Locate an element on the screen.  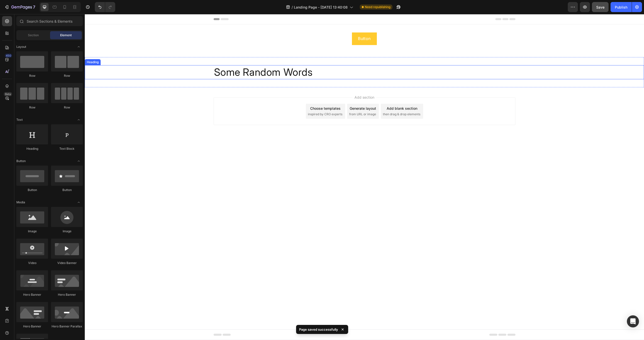
div: 450 is located at coordinates (8, 56).